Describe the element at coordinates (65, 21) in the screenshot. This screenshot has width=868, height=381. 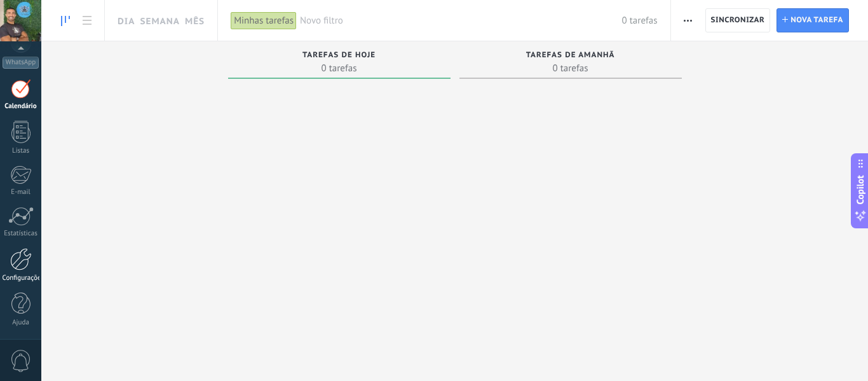
I see `a: Quadro de tarefas` at that location.